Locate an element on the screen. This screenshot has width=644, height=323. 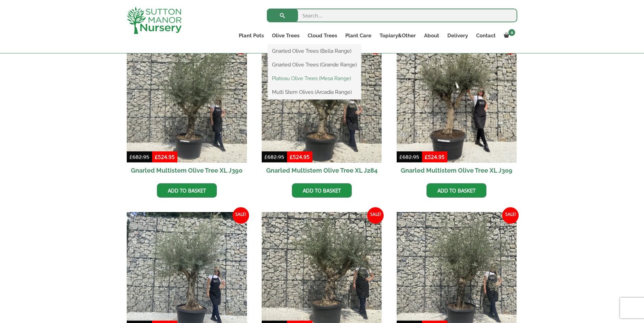
a: Sale! Gnarled Multistem Olive Tree XL J309 is located at coordinates (457, 110).